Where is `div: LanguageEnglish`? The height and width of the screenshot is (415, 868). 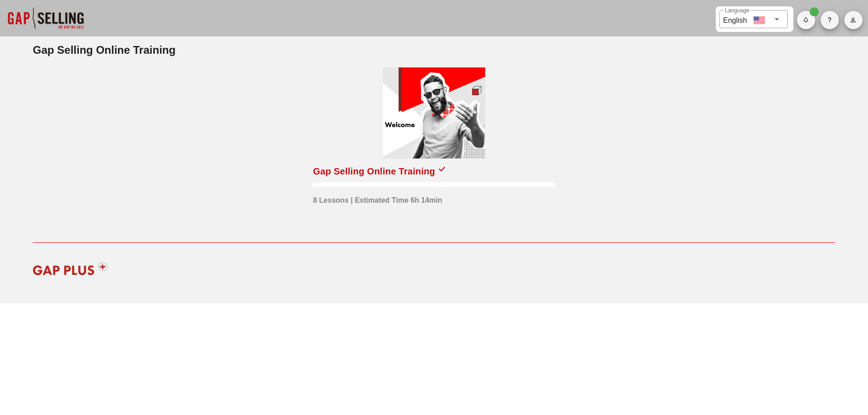
div: LanguageEnglish is located at coordinates (754, 19).